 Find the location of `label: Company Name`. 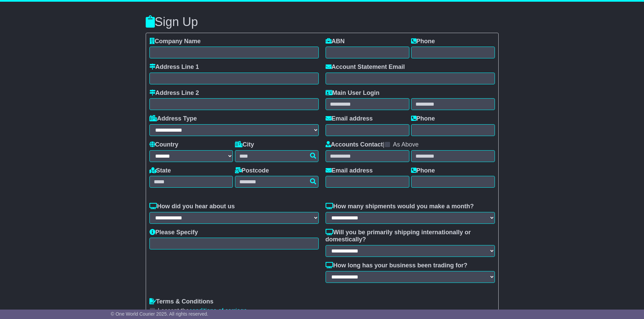

label: Company Name is located at coordinates (175, 41).